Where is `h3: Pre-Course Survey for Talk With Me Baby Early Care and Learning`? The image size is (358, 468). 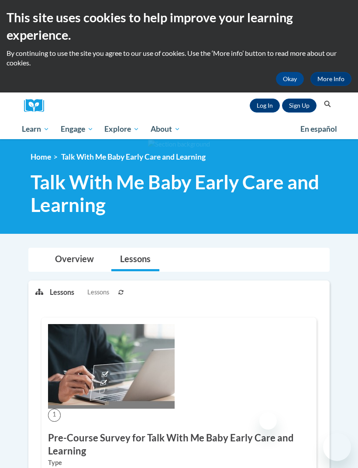
h3: Pre-Course Survey for Talk With Me Baby Early Care and Learning is located at coordinates (179, 445).